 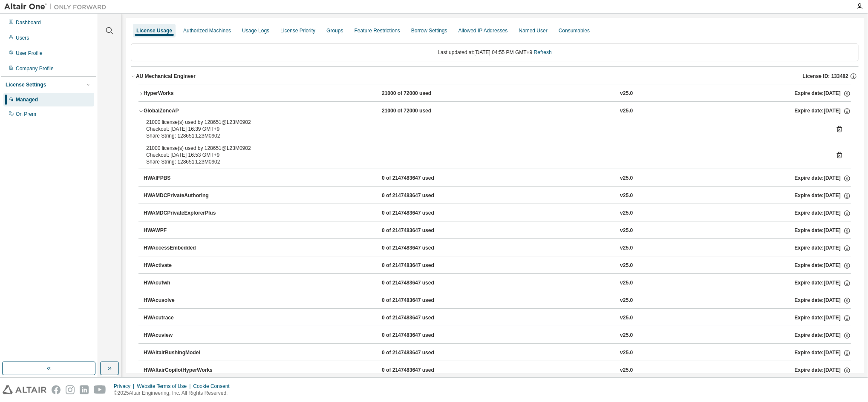 I want to click on div: HWAWPF, so click(x=182, y=231).